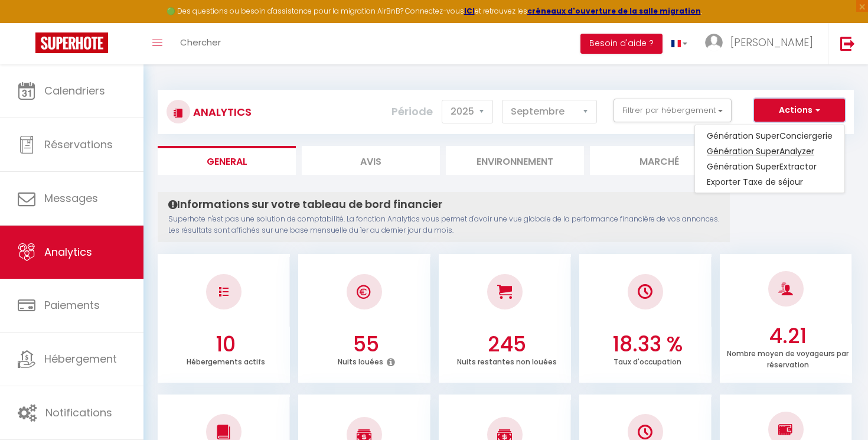 The width and height of the screenshot is (868, 440). Describe the element at coordinates (443, 205) in the screenshot. I see `h4: Informations sur votre tableau de bord financier` at that location.